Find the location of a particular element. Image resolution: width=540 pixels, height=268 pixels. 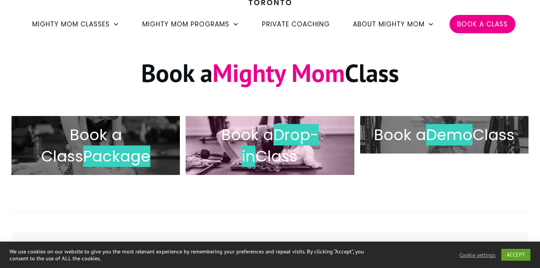

span: Book a is located at coordinates (400, 135).